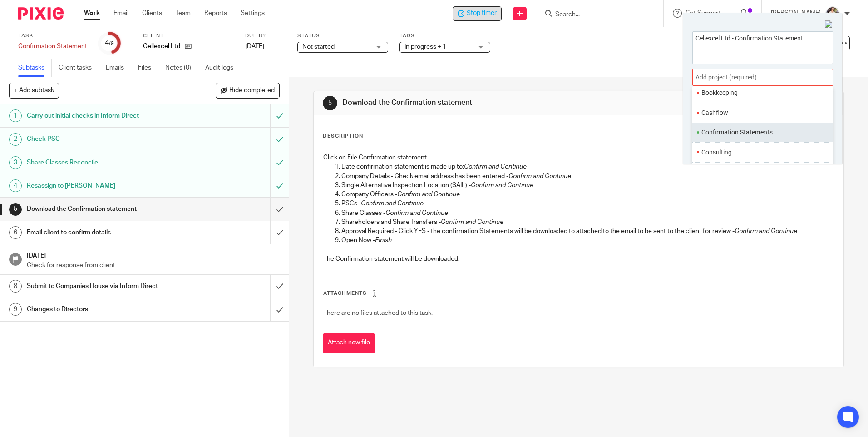 The image size is (868, 437). What do you see at coordinates (579, 259) in the screenshot?
I see `p: The Confirmation statement will be downloaded.` at bounding box center [579, 259].